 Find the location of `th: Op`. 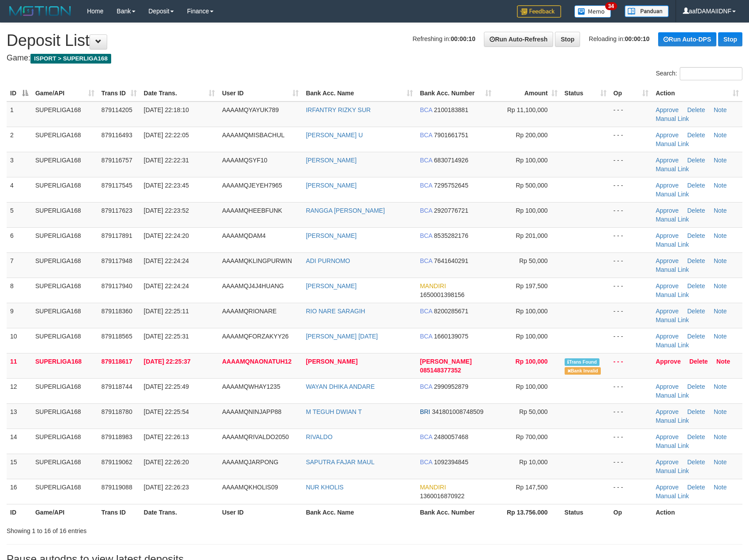

th: Op is located at coordinates (632, 512).